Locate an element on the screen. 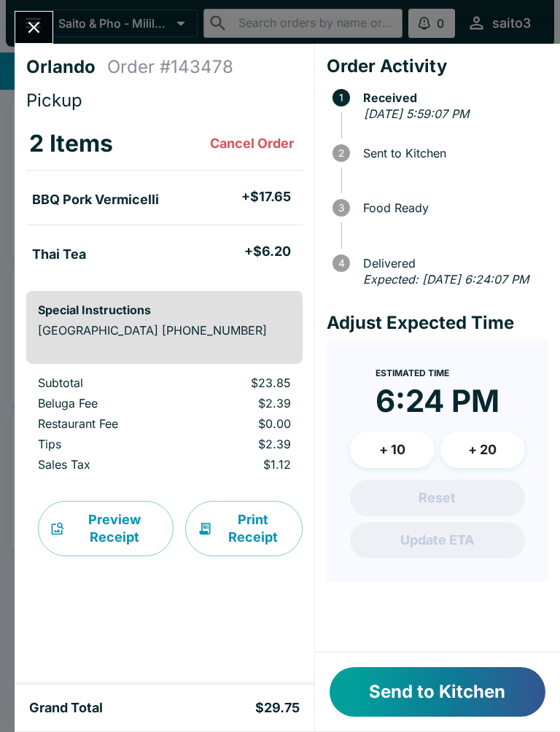  span: Sent to Kitchen is located at coordinates (452, 153).